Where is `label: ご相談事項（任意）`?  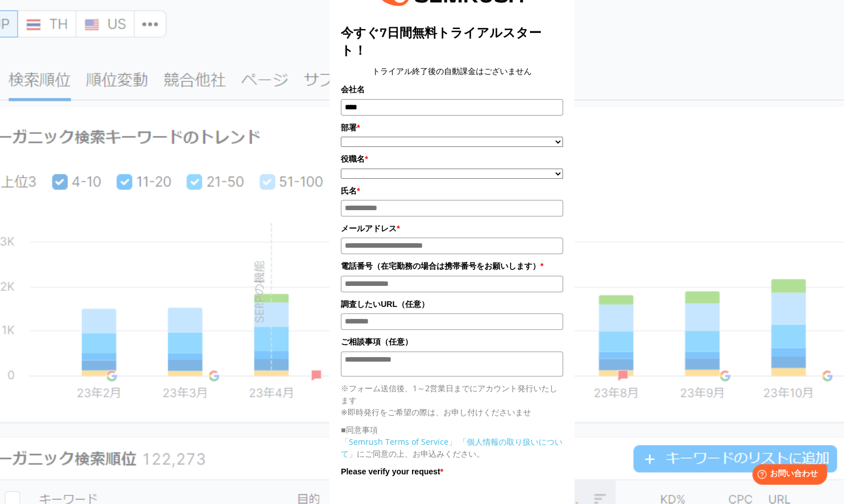
label: ご相談事項（任意） is located at coordinates (452, 342).